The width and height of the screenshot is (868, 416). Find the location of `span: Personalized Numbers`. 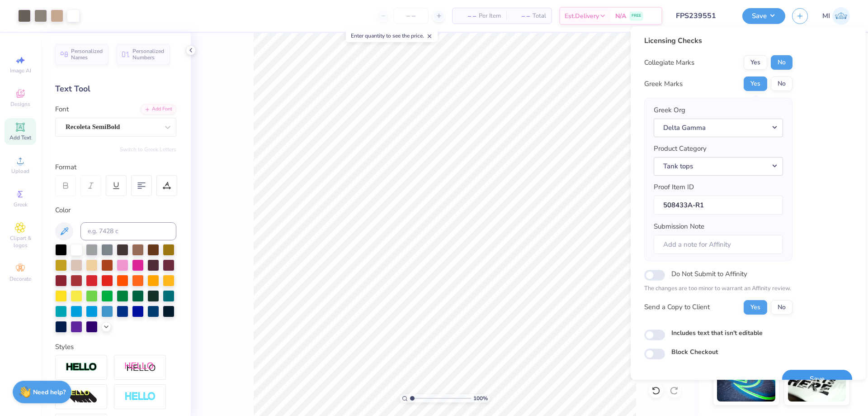

span: Personalized Numbers is located at coordinates (148, 55).